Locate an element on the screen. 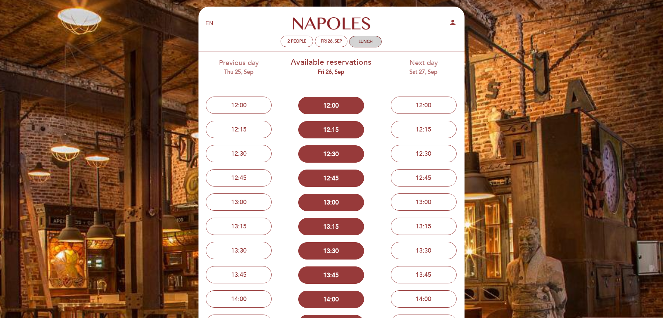 Image resolution: width=663 pixels, height=318 pixels. i: person is located at coordinates (452, 23).